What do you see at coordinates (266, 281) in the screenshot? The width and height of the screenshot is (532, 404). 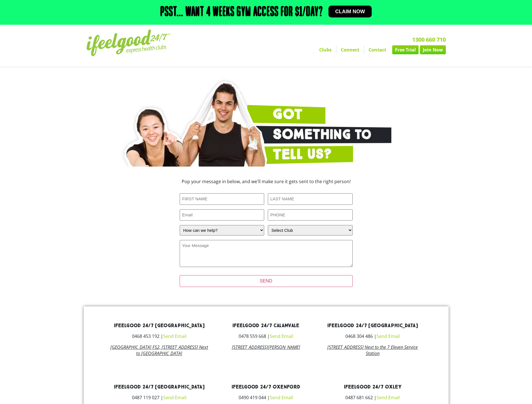 I see `input: SEND` at bounding box center [266, 281].